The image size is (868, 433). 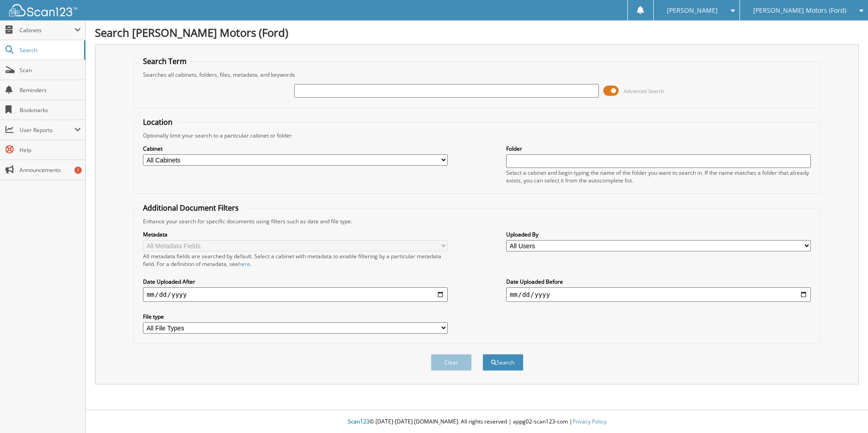 What do you see at coordinates (50, 70) in the screenshot?
I see `span: Scan` at bounding box center [50, 70].